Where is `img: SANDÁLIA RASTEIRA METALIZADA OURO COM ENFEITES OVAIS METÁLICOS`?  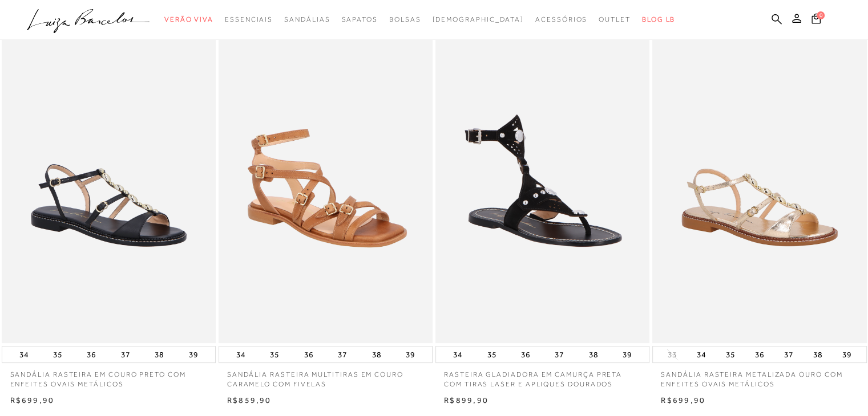
img: SANDÁLIA RASTEIRA METALIZADA OURO COM ENFEITES OVAIS METÁLICOS is located at coordinates (759, 183).